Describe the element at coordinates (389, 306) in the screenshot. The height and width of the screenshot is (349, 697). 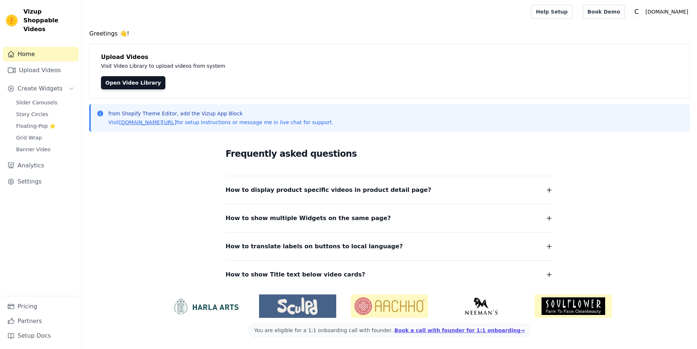
I see `img: Aachho` at that location.